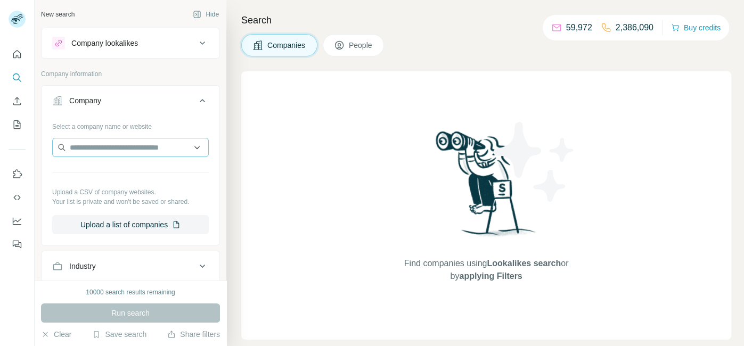  Describe the element at coordinates (487, 270) in the screenshot. I see `span: Find companies using or by` at that location.